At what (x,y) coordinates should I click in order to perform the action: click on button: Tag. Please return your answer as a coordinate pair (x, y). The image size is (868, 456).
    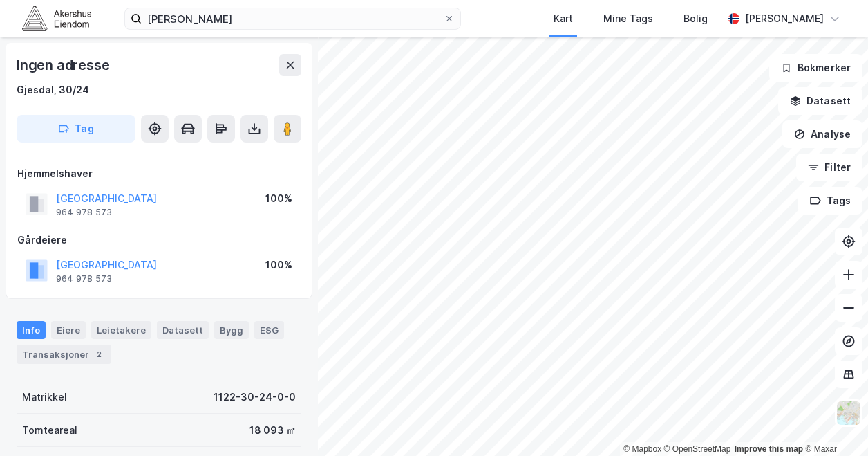
    Looking at the image, I should click on (76, 129).